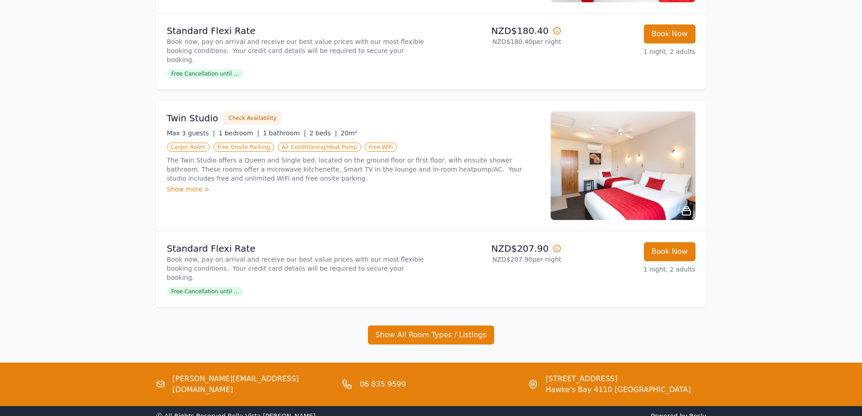 Image resolution: width=862 pixels, height=416 pixels. Describe the element at coordinates (239, 133) in the screenshot. I see `span: 1 bedroom |` at that location.